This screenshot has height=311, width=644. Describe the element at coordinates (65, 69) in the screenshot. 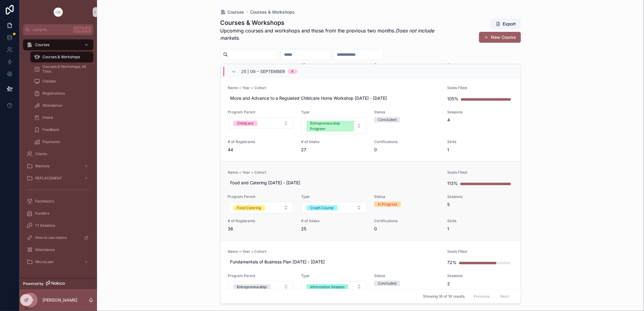

I see `span: Courses & Workshops: All Time` at that location.